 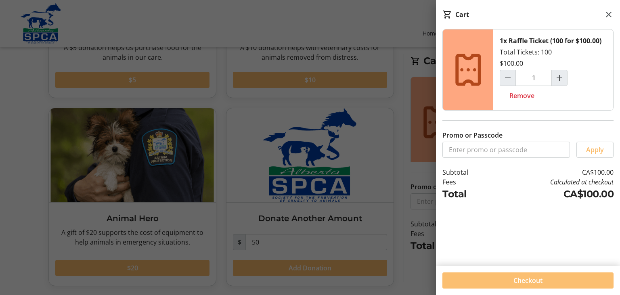 What do you see at coordinates (560, 78) in the screenshot?
I see `button: Increment by one` at bounding box center [560, 78].